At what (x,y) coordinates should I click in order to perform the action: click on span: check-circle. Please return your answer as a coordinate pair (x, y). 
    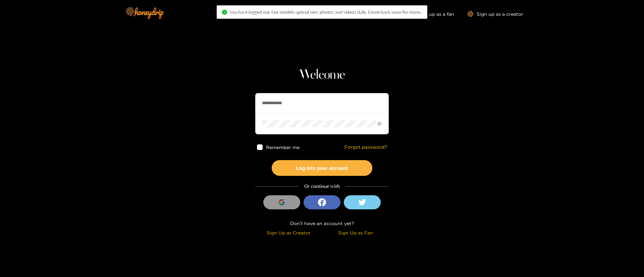
    Looking at the image, I should click on (225, 12).